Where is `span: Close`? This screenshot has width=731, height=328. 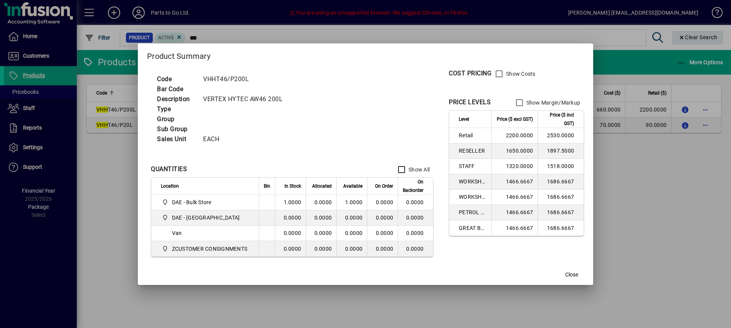
span: Close is located at coordinates (572, 274).